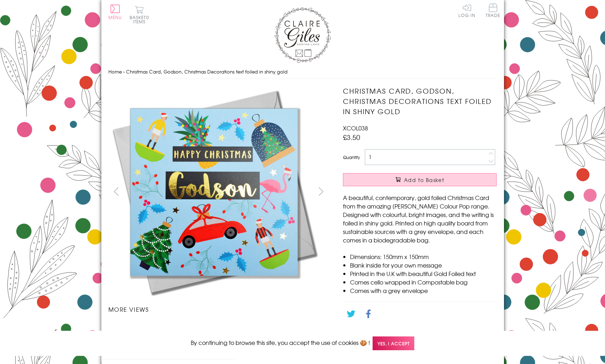 This screenshot has width=605, height=364. I want to click on li: Comes with a grey envelope, so click(423, 290).